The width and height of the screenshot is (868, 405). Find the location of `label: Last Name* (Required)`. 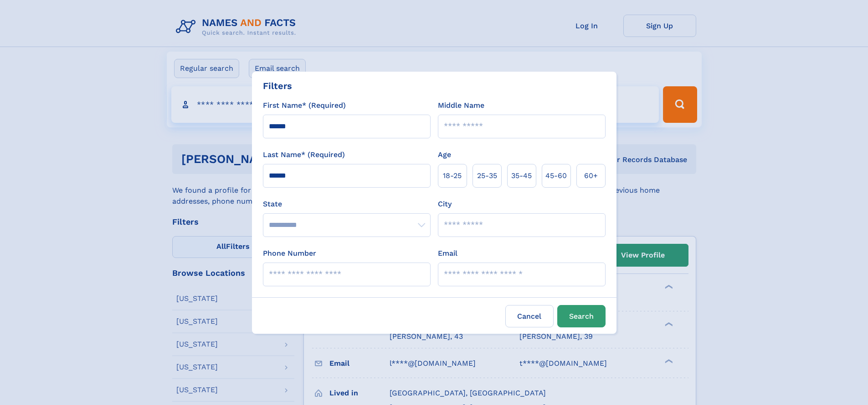

label: Last Name* (Required) is located at coordinates (304, 155).